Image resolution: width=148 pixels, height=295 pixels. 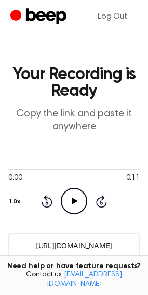 I want to click on h1: Your Recording is Ready, so click(x=74, y=83).